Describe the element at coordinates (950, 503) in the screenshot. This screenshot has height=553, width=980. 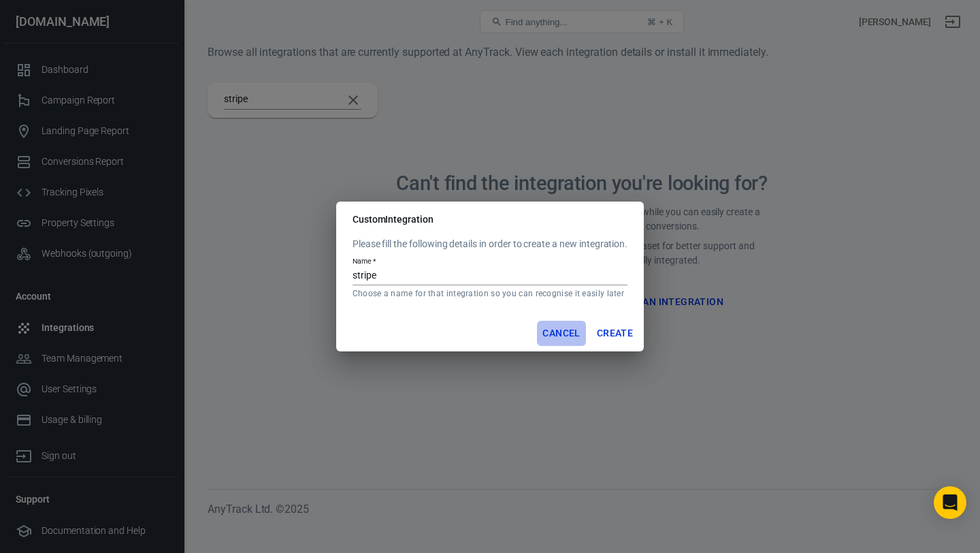
I see `div: Open Intercom Messenger` at that location.